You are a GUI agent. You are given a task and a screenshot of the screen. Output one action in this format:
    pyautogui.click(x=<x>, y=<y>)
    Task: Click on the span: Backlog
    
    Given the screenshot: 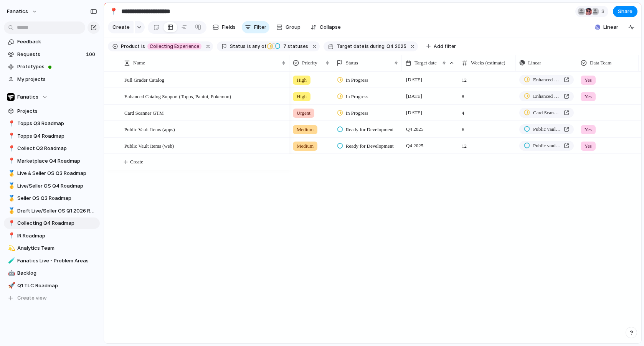 What is the action you would take?
    pyautogui.click(x=57, y=273)
    